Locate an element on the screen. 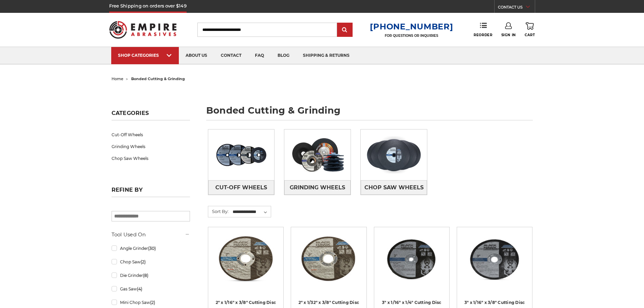  a: Reorder is located at coordinates (483, 30).